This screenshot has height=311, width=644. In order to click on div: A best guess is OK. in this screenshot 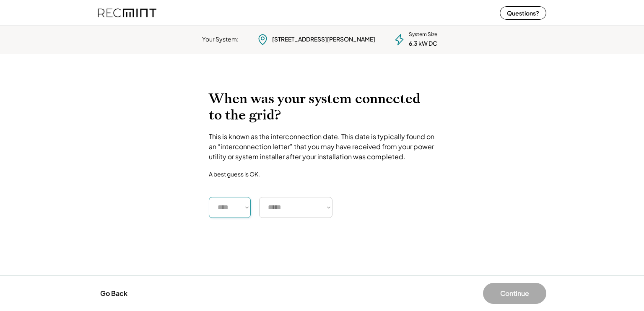, I will do `click(235, 174)`.